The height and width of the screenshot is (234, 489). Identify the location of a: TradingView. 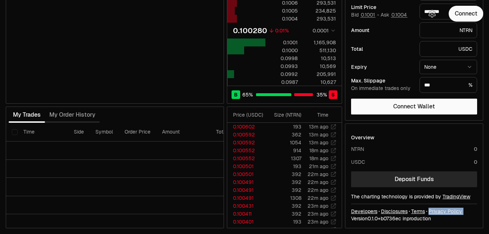
(457, 197).